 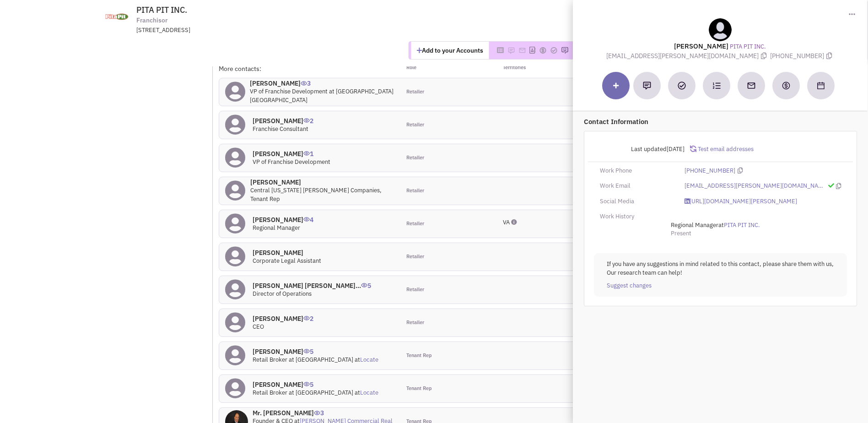 What do you see at coordinates (258, 326) in the screenshot?
I see `span: CEO` at bounding box center [258, 326].